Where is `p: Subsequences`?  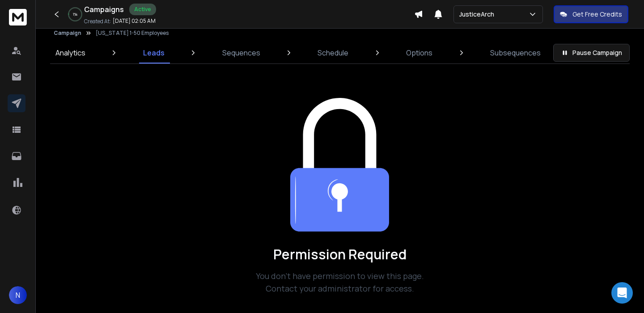
p: Subsequences is located at coordinates (515, 53).